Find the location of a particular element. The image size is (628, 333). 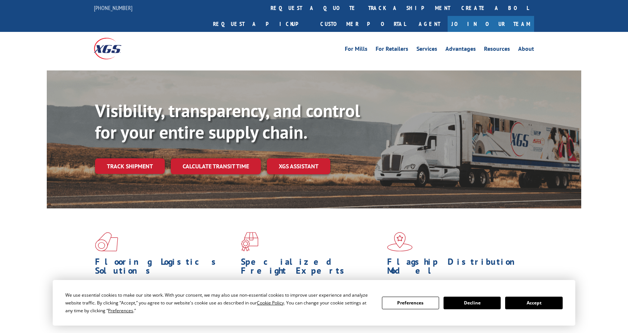

a: Advantages is located at coordinates (460, 50).